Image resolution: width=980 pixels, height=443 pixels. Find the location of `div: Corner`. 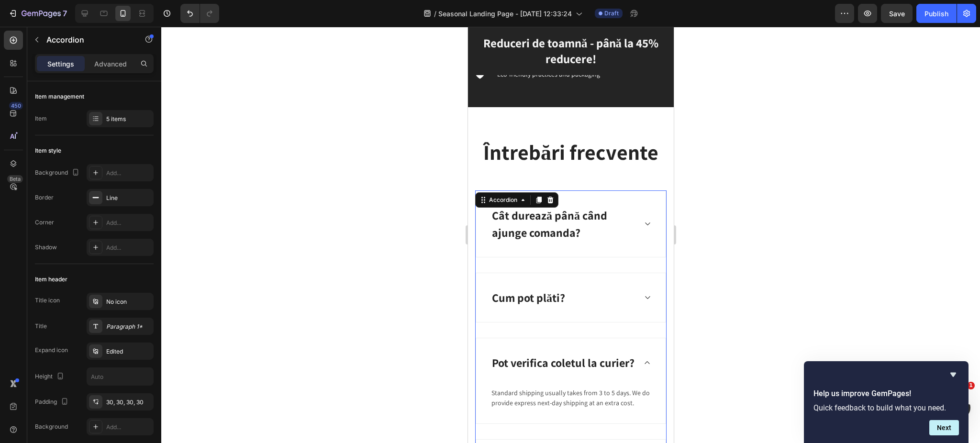

div: Corner is located at coordinates (44, 222).